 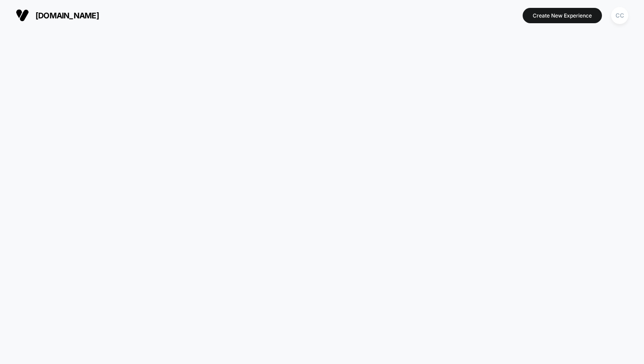 What do you see at coordinates (562, 15) in the screenshot?
I see `button: Create New Experience` at bounding box center [562, 15].